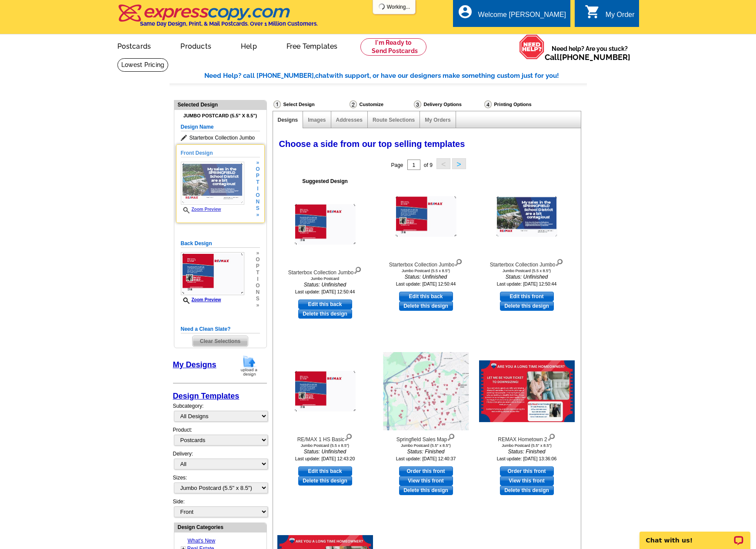 The width and height of the screenshot is (756, 549). Describe the element at coordinates (437, 120) in the screenshot. I see `a: My Orders` at that location.